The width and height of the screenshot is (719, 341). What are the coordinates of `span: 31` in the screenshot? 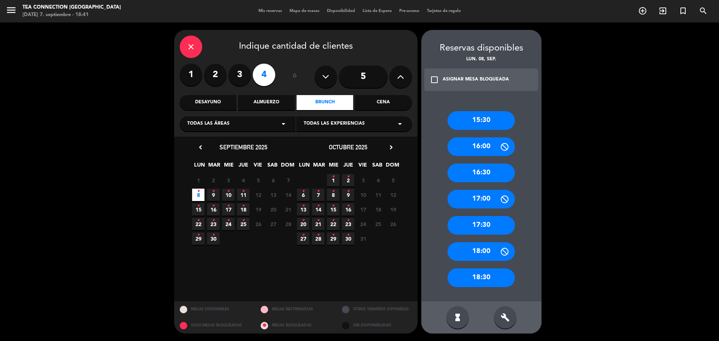 It's located at (363, 238).